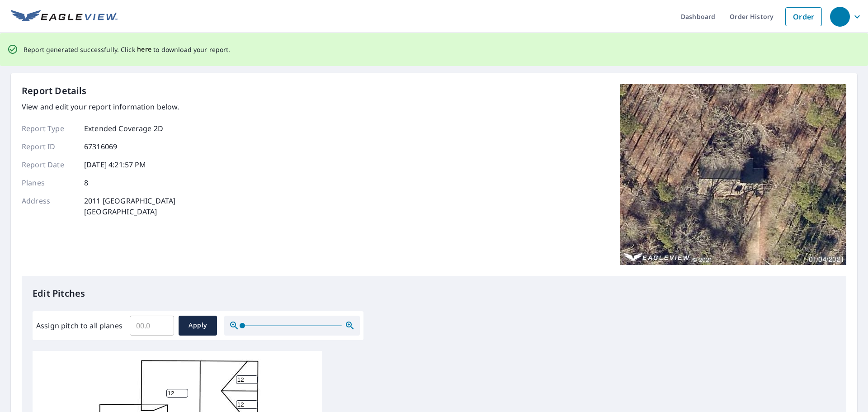  What do you see at coordinates (144, 50) in the screenshot?
I see `span: here` at bounding box center [144, 50].